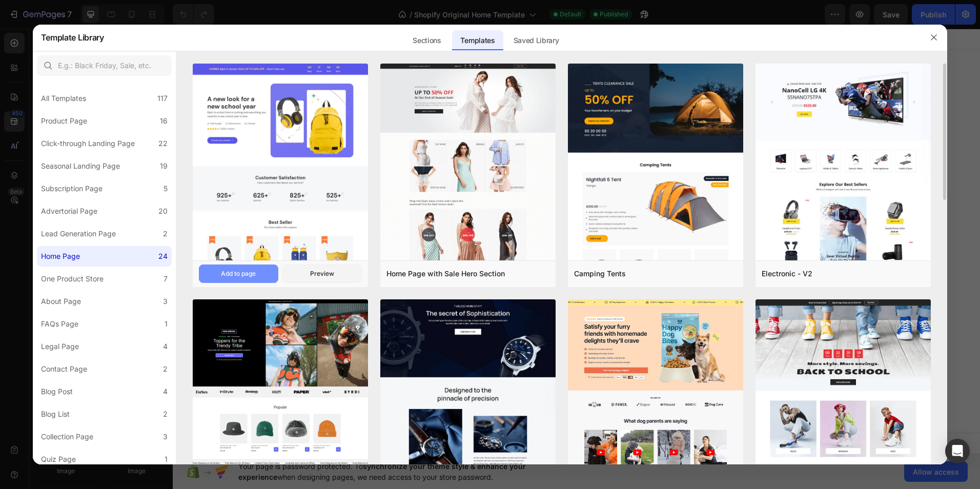  What do you see at coordinates (239, 274) in the screenshot?
I see `div: Add to page` at bounding box center [239, 274].